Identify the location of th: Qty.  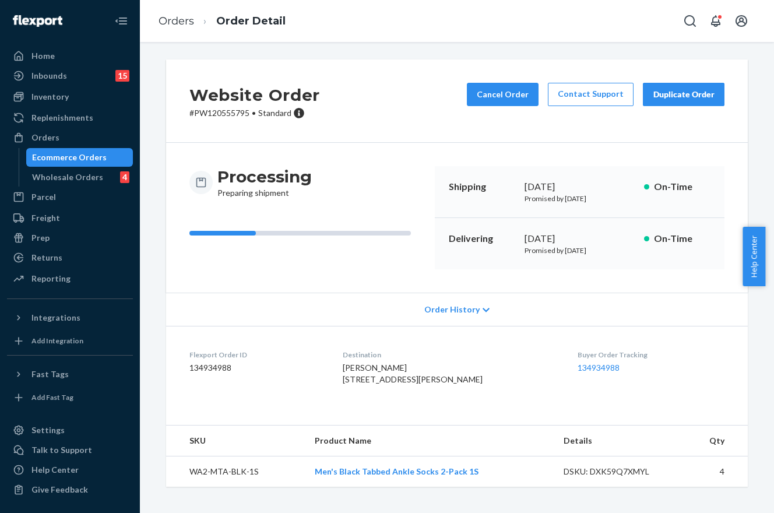
(715, 440).